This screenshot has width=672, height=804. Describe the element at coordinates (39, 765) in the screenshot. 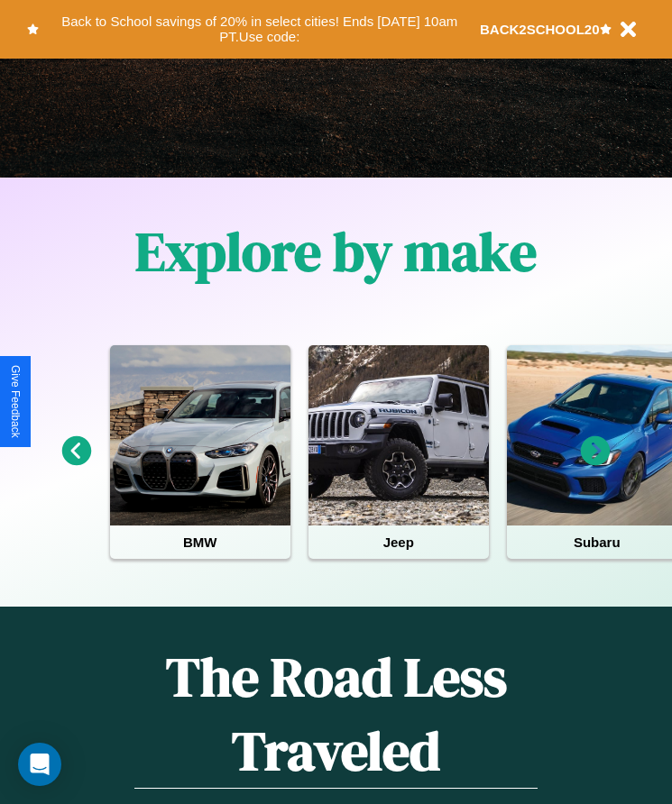

I see `div: Open Intercom Messenger` at that location.